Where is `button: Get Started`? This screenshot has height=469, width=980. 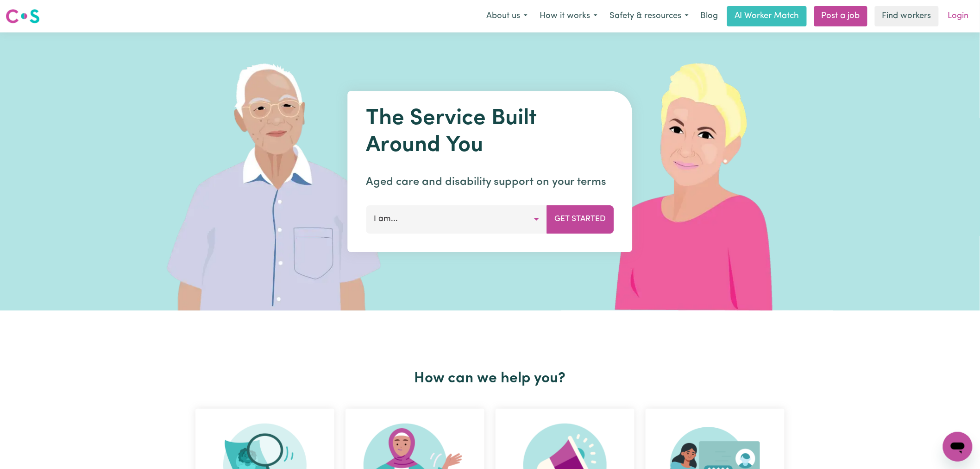 button: Get Started is located at coordinates (580, 219).